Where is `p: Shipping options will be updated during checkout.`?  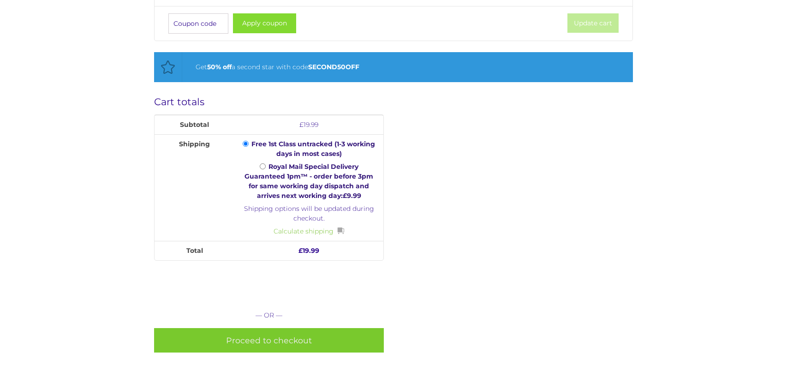 p: Shipping options will be updated during checkout. is located at coordinates (309, 214).